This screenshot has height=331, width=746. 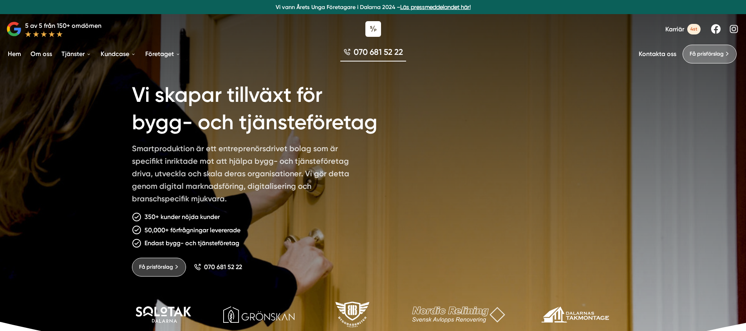 What do you see at coordinates (373, 7) in the screenshot?
I see `p: Vi vann Årets Unga Företagare i Dalarna 2024 –` at bounding box center [373, 7].